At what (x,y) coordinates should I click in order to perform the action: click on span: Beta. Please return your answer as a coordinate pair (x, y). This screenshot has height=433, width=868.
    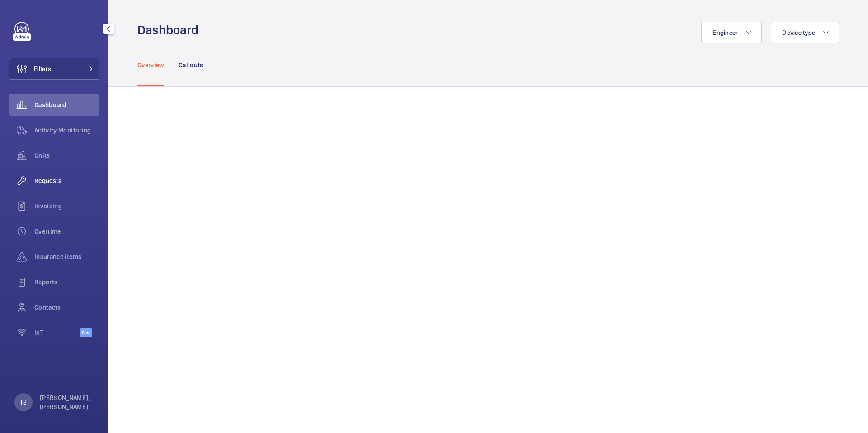
    Looking at the image, I should click on (86, 333).